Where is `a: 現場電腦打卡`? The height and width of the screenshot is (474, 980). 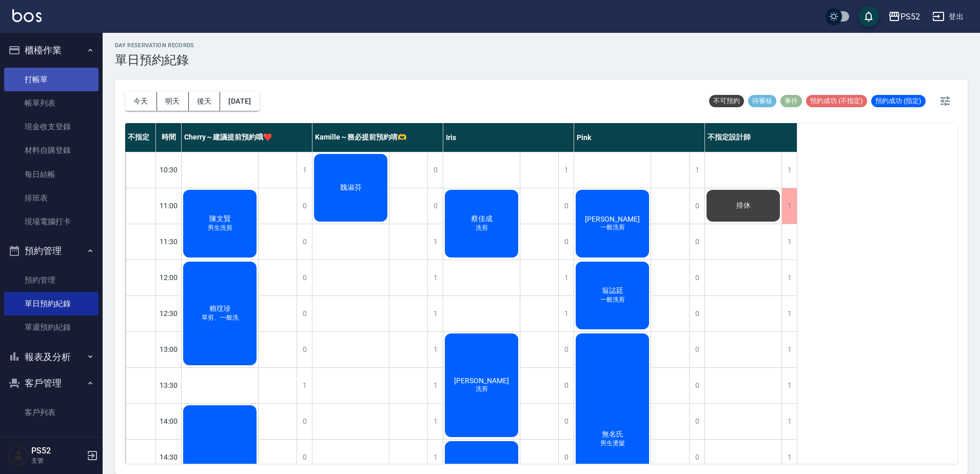 a: 現場電腦打卡 is located at coordinates (52, 221).